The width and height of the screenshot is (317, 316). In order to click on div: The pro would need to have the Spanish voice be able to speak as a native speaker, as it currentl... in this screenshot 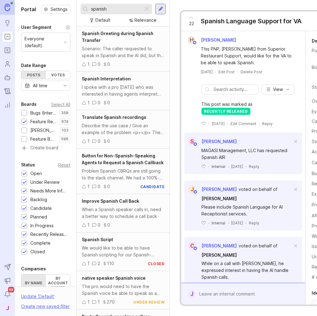, I will do `click(123, 290)`.